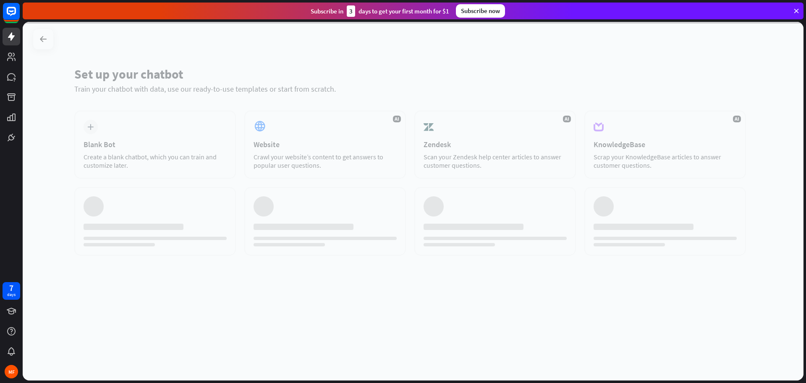 This screenshot has height=383, width=806. I want to click on div: Subscribe now, so click(480, 11).